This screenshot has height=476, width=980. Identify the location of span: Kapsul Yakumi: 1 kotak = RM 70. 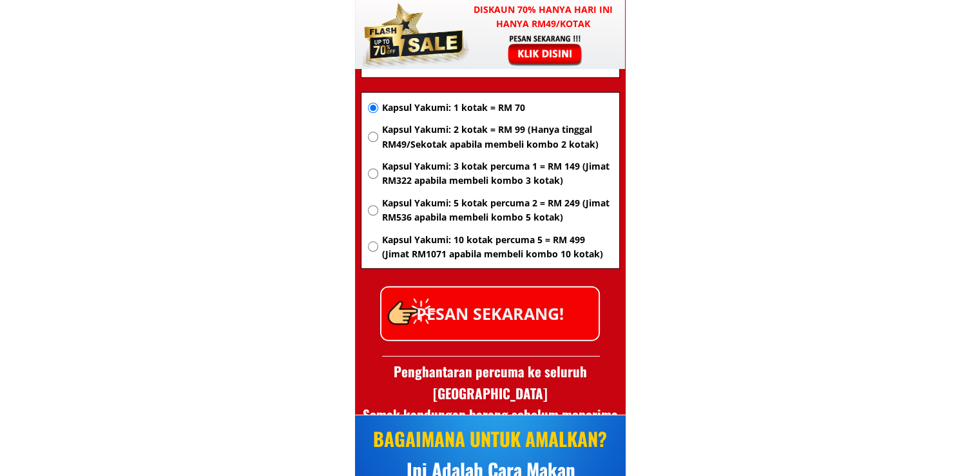
(497, 107).